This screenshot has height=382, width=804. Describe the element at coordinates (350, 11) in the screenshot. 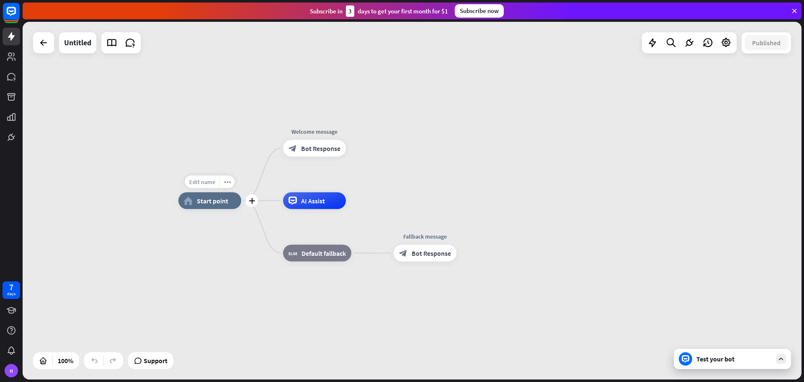

I see `div: 3` at that location.